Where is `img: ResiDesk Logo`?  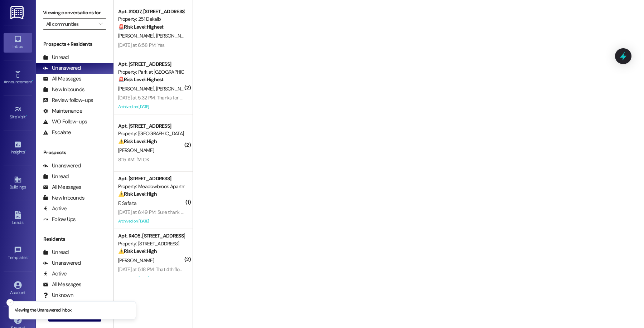
img: ResiDesk Logo is located at coordinates (17, 13).